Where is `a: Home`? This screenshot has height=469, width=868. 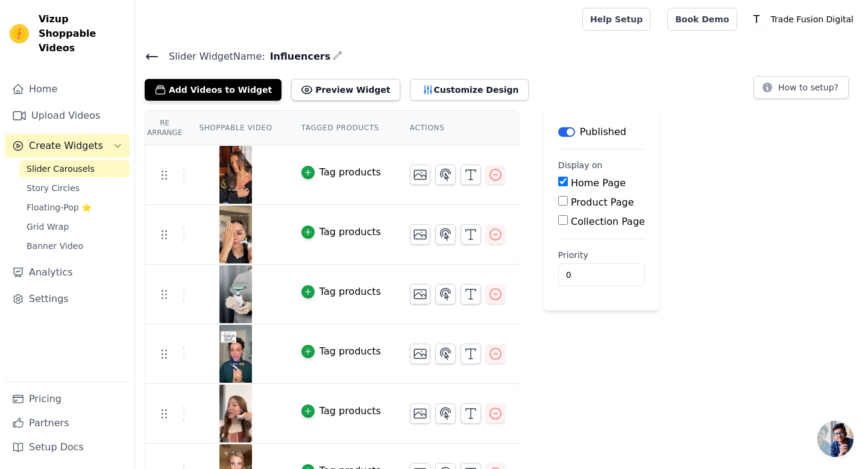 a: Home is located at coordinates (67, 89).